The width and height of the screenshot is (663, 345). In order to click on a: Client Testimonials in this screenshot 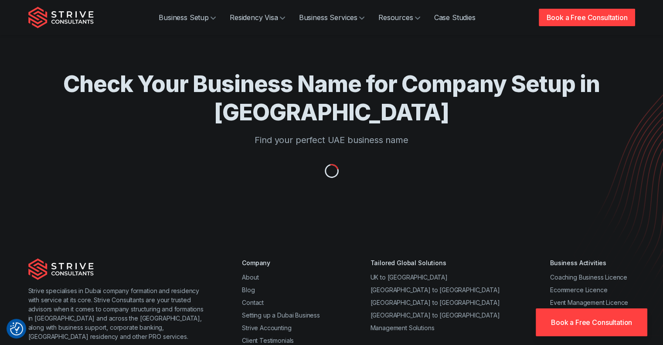, I will do `click(268, 340)`.